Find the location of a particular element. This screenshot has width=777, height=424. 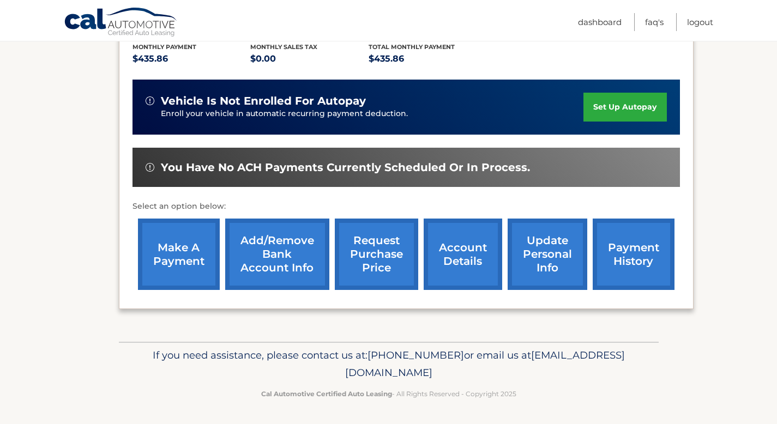

p: - All Rights Reserved - Copyright 2025 is located at coordinates (389, 394).